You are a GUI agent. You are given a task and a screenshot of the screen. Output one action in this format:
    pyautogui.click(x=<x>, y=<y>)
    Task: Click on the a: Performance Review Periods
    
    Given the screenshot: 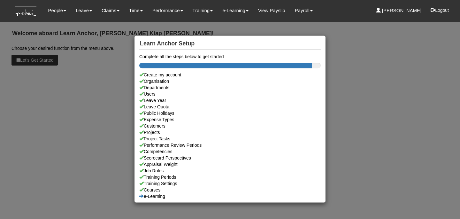 What is the action you would take?
    pyautogui.click(x=230, y=145)
    